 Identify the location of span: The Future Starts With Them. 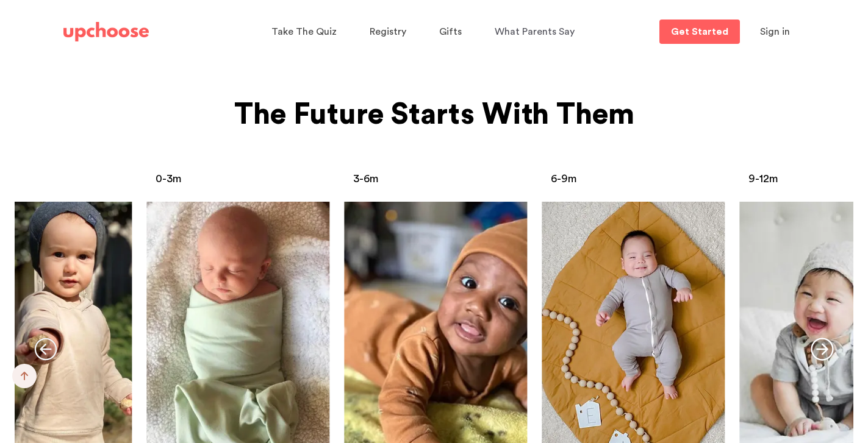
(434, 115).